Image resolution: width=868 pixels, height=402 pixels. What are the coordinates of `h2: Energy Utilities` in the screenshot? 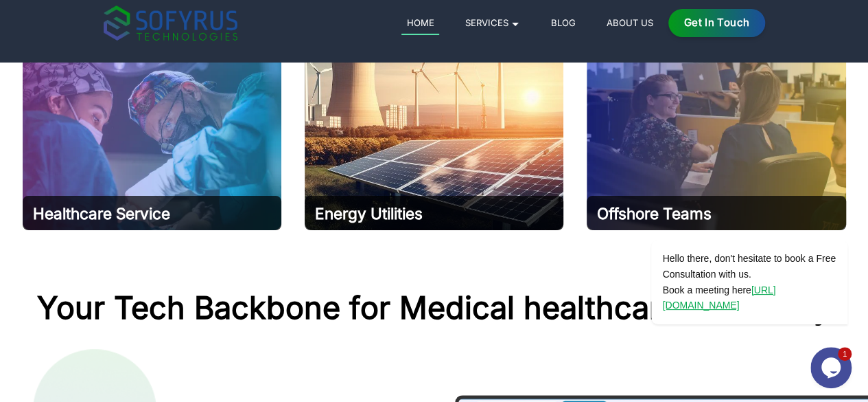 It's located at (434, 213).